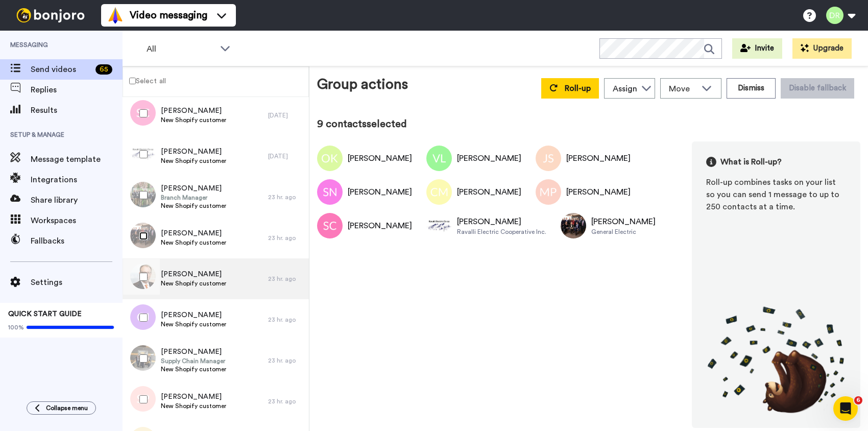 This screenshot has width=868, height=431. I want to click on span: What is Roll-up?, so click(751, 162).